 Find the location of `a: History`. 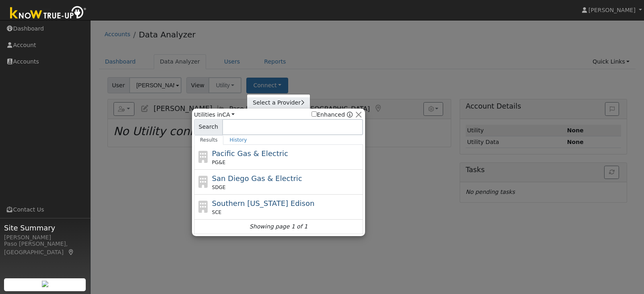

a: History is located at coordinates (238, 140).